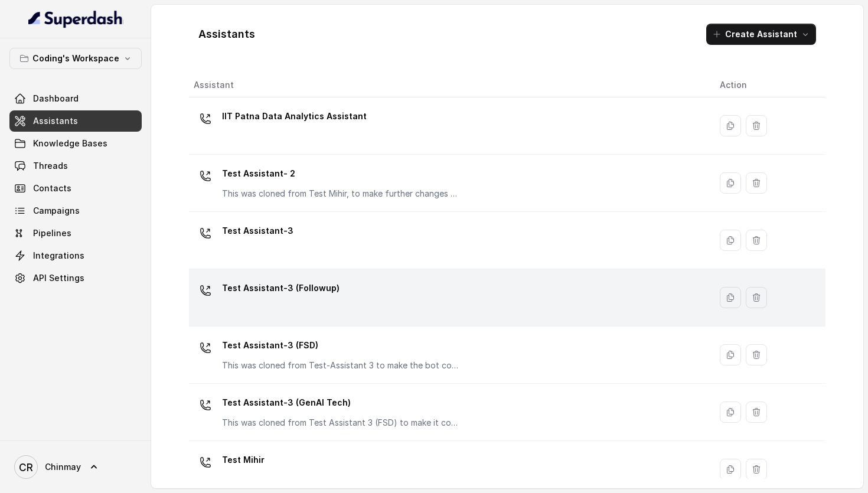 The height and width of the screenshot is (493, 868). I want to click on span: Pipelines, so click(52, 233).